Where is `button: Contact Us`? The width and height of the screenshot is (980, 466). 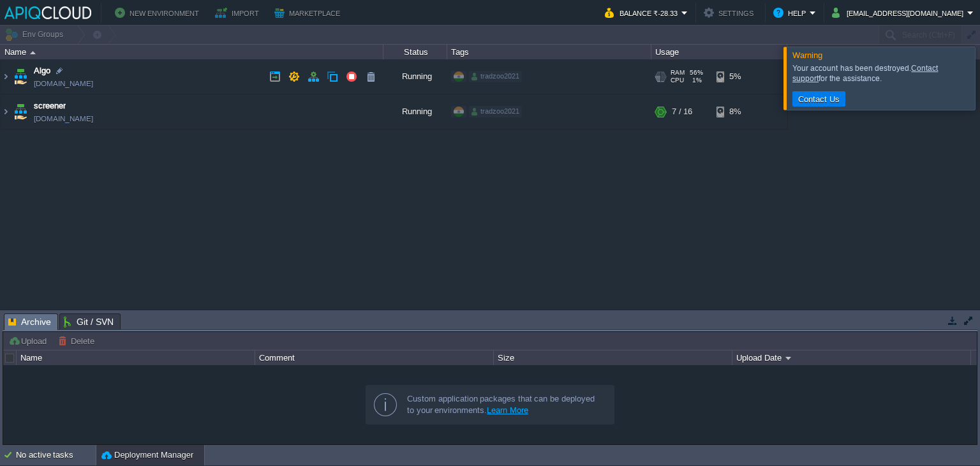
button: Contact Us is located at coordinates (819, 99).